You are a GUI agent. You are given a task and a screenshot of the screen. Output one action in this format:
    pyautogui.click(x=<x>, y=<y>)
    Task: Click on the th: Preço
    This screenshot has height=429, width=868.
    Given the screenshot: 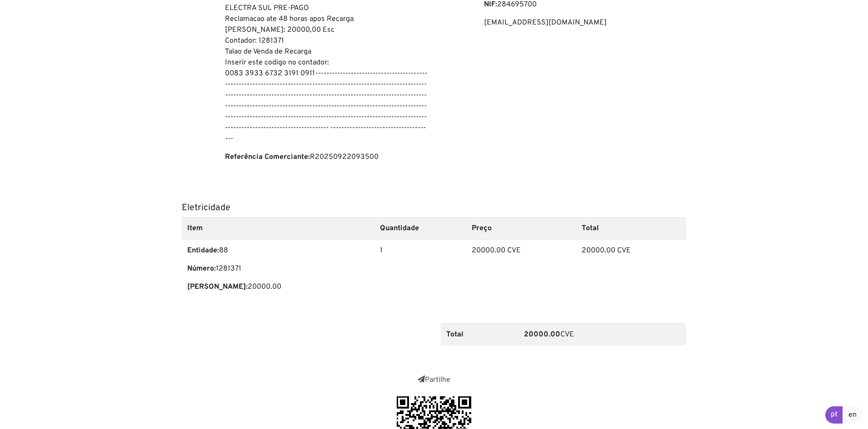 What is the action you would take?
    pyautogui.click(x=521, y=228)
    